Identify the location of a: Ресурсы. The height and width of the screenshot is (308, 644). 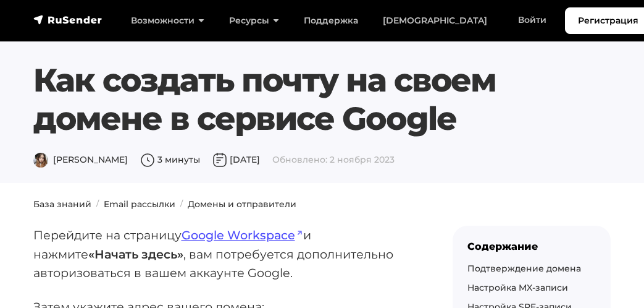
(253, 21).